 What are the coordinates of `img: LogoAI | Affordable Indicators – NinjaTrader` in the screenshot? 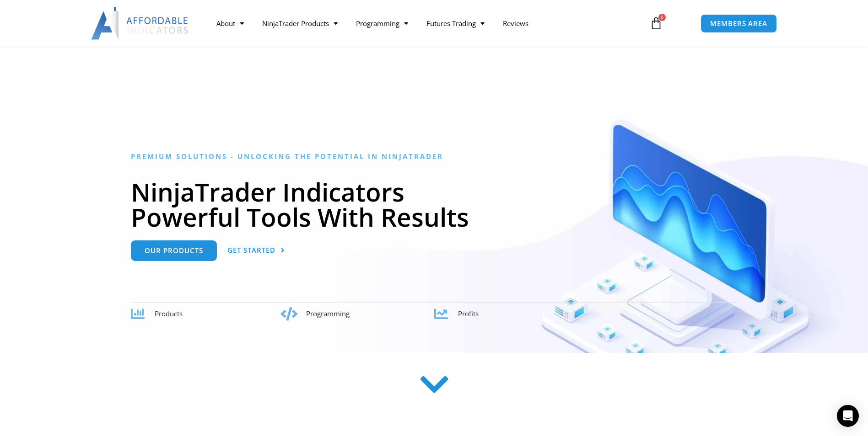 It's located at (140, 23).